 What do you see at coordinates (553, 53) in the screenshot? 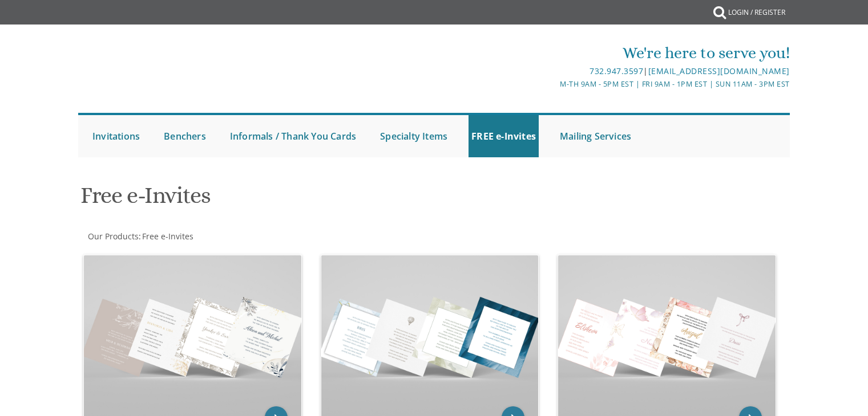
I see `div: We're here to serve you!` at bounding box center [553, 53].